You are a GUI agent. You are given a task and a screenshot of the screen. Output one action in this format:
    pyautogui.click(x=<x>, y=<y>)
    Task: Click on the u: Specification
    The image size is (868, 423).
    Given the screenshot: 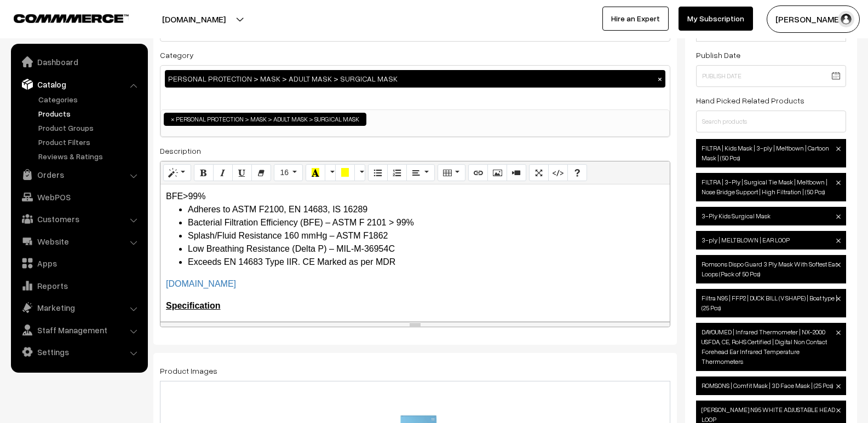 What is the action you would take?
    pyautogui.click(x=194, y=305)
    